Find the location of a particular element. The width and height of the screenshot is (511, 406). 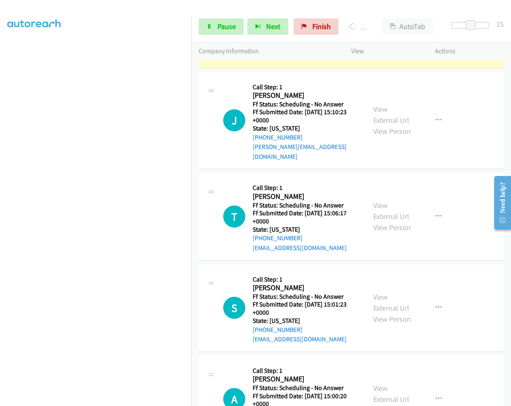

a: Finish is located at coordinates (316, 27).